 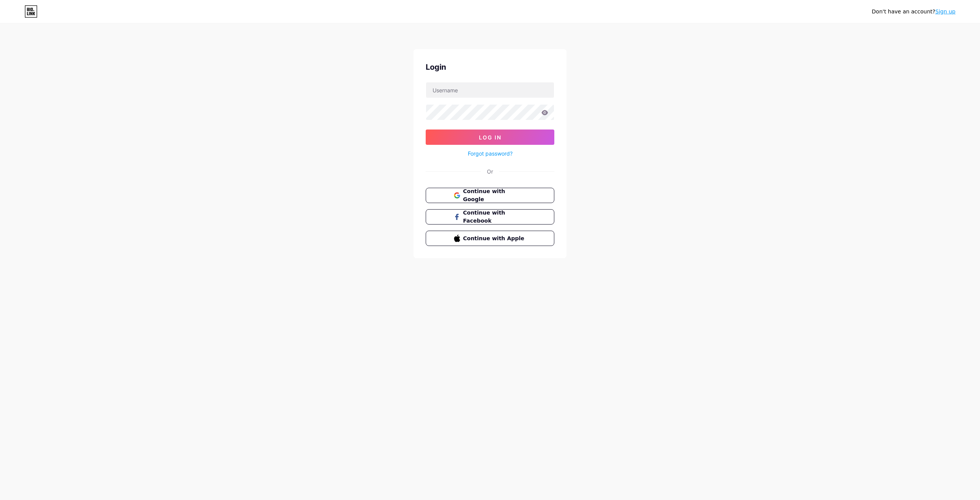 What do you see at coordinates (945, 12) in the screenshot?
I see `a: Sign up` at bounding box center [945, 12].